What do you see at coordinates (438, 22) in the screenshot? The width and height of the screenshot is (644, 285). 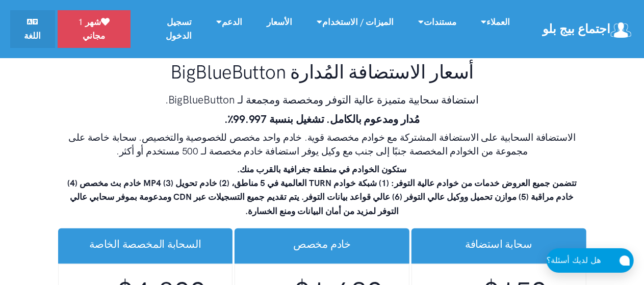 I see `a: مستندات` at bounding box center [438, 22].